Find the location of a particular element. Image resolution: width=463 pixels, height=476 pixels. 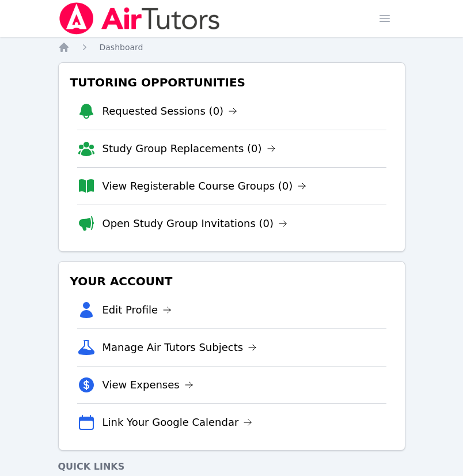

nav: Breadcrumb is located at coordinates (232, 47).